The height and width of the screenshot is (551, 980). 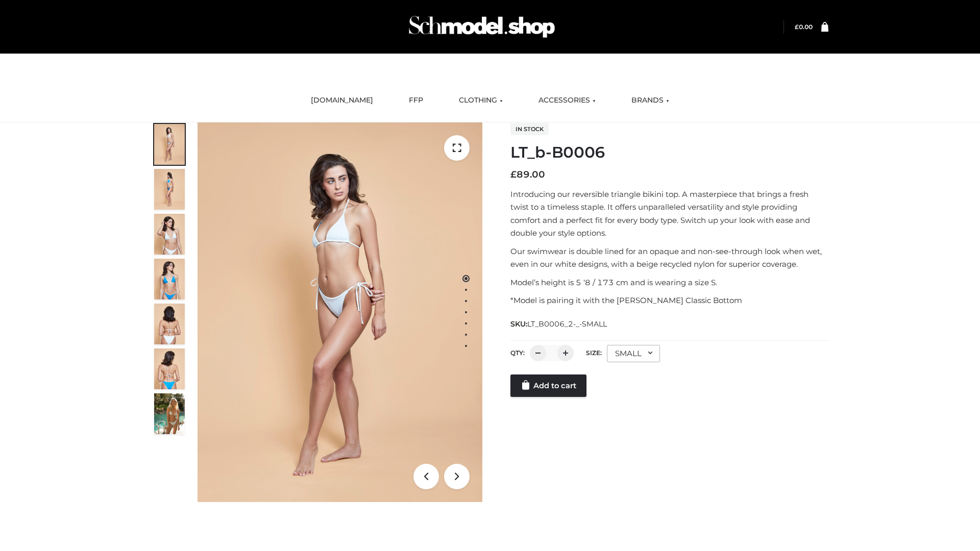 What do you see at coordinates (529, 129) in the screenshot?
I see `span: In stock` at bounding box center [529, 129].